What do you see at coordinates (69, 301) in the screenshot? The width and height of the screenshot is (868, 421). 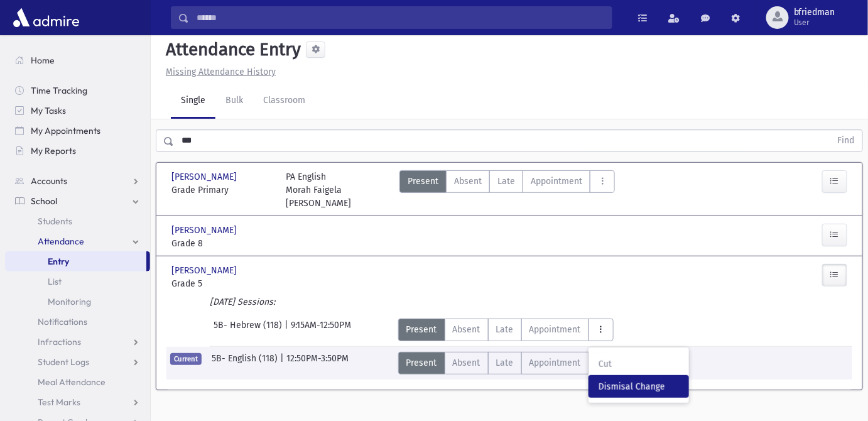 I see `span: Monitoring` at bounding box center [69, 301].